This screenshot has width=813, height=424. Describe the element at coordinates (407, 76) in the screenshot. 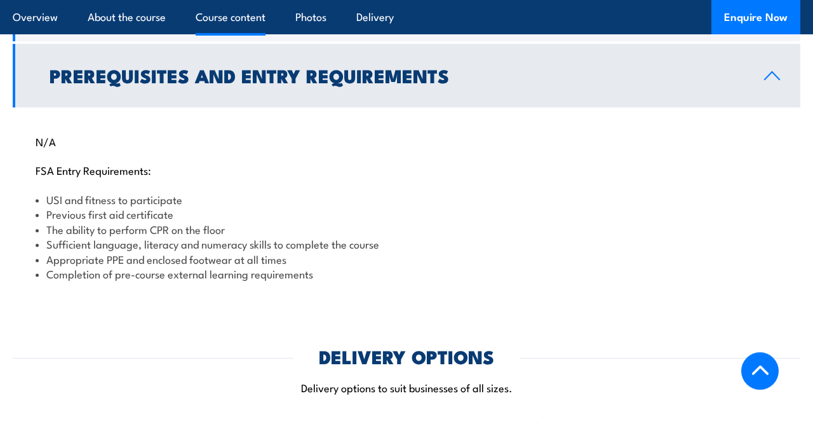

I see `a: Prerequisites and Entry Requirements` at that location.